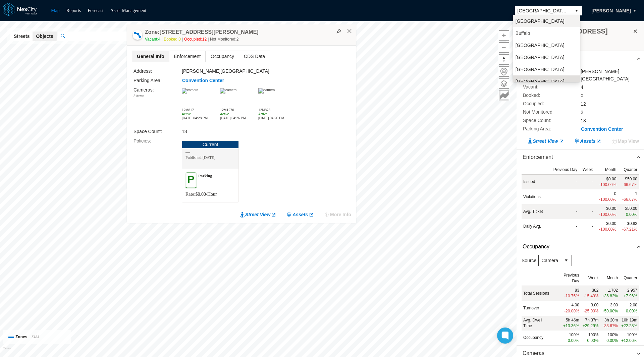 This screenshot has width=644, height=357. Describe the element at coordinates (628, 179) in the screenshot. I see `div: $50.00` at that location.